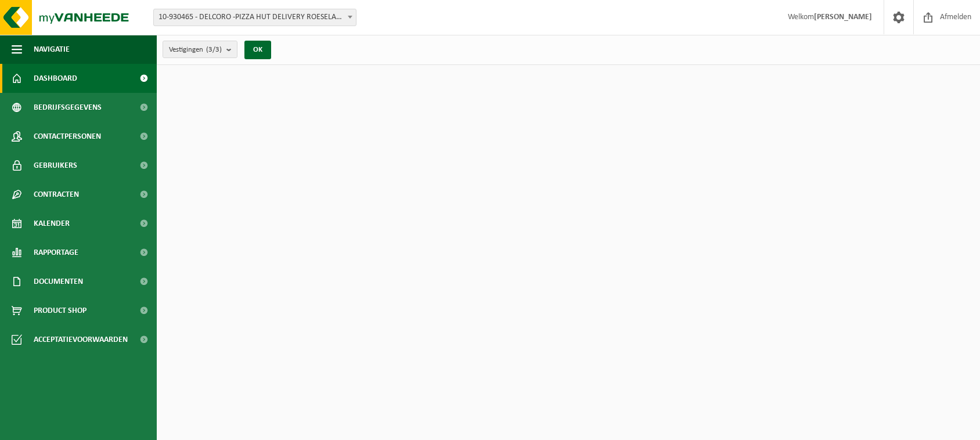 This screenshot has width=980, height=440. Describe the element at coordinates (58, 281) in the screenshot. I see `span: Documenten` at that location.